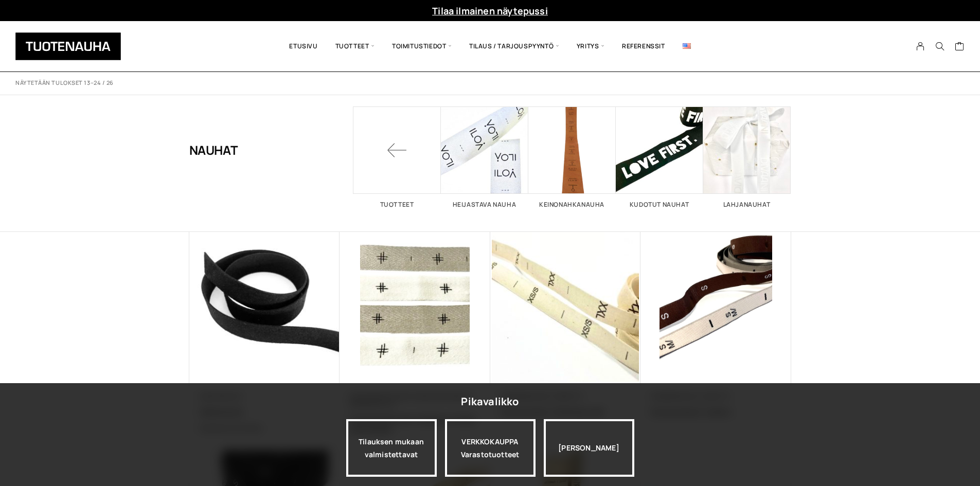 The width and height of the screenshot is (980, 486). Describe the element at coordinates (485, 204) in the screenshot. I see `h2: Heijastava nauha` at that location.